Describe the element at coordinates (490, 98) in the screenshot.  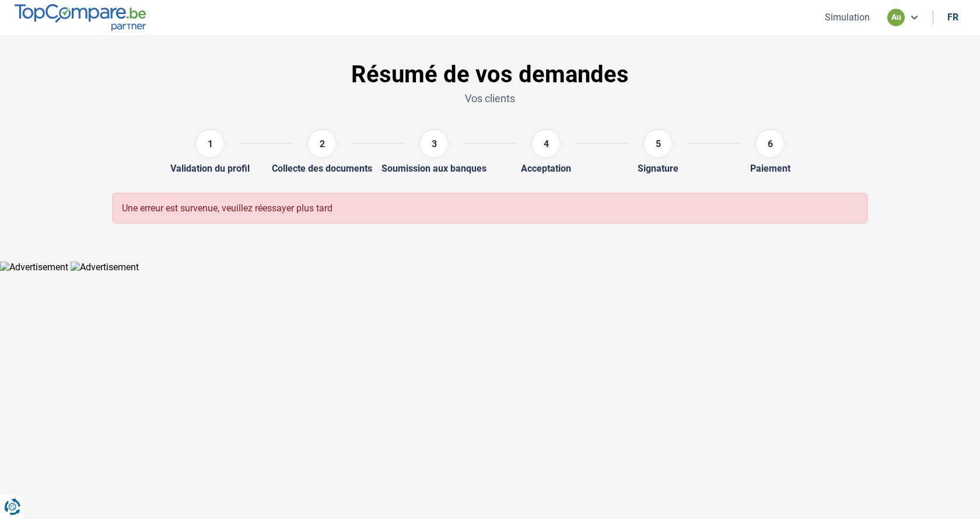
I see `p: Vos clients` at that location.